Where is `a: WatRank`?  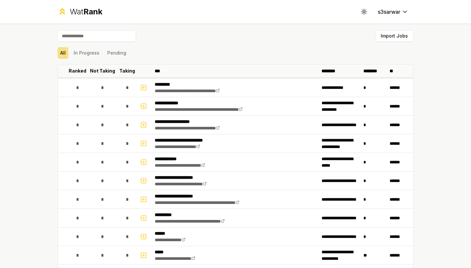 a: WatRank is located at coordinates (80, 12).